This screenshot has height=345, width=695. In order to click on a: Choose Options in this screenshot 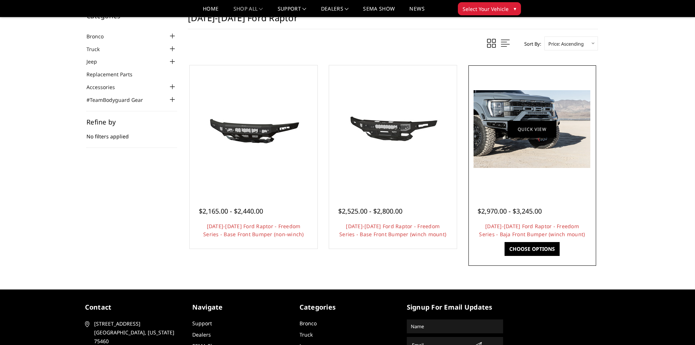, I will do `click(532, 249)`.